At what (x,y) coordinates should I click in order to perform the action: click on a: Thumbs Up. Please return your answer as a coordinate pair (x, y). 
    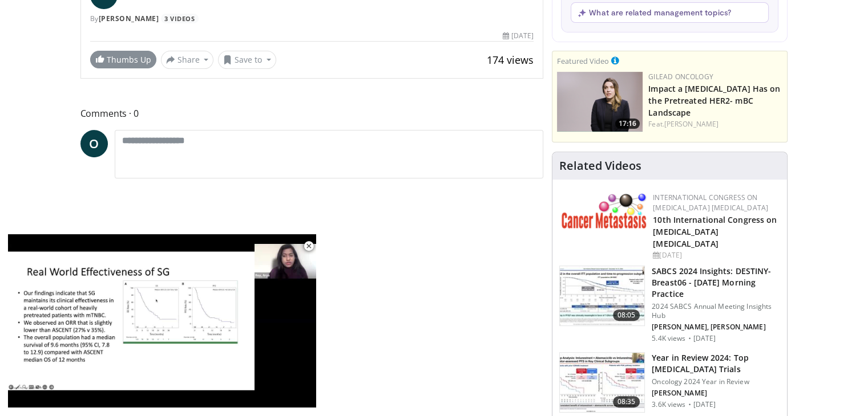
    Looking at the image, I should click on (124, 59).